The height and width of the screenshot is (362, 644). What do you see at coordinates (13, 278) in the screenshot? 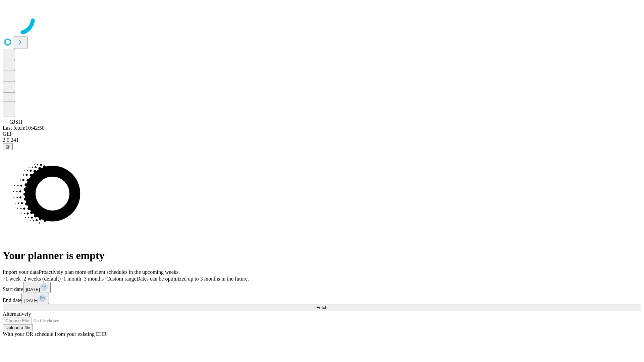
I see `span: 1 week` at bounding box center [13, 278].